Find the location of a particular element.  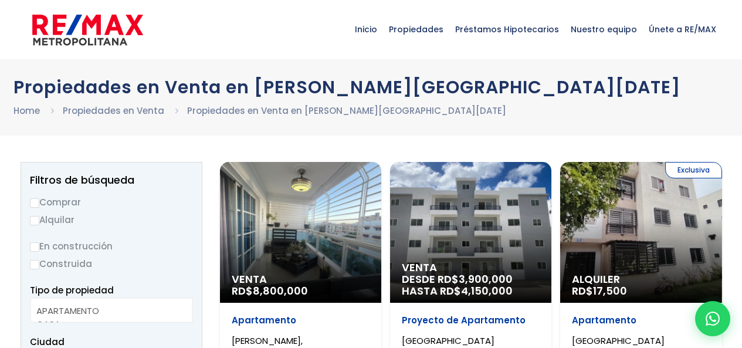

span: Únete a RE/MAX is located at coordinates (682, 29).